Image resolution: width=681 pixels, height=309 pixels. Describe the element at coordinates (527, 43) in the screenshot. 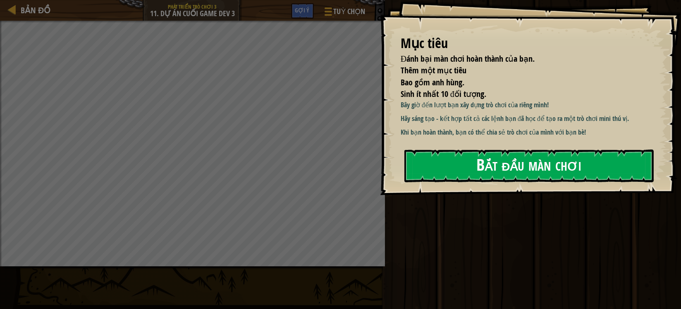

I see `div: Mục tiêu` at that location.